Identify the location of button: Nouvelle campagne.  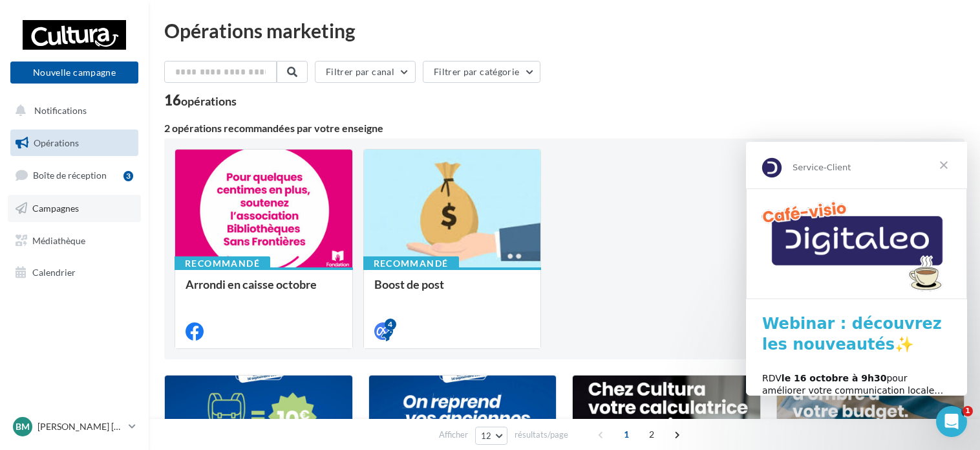
(74, 73).